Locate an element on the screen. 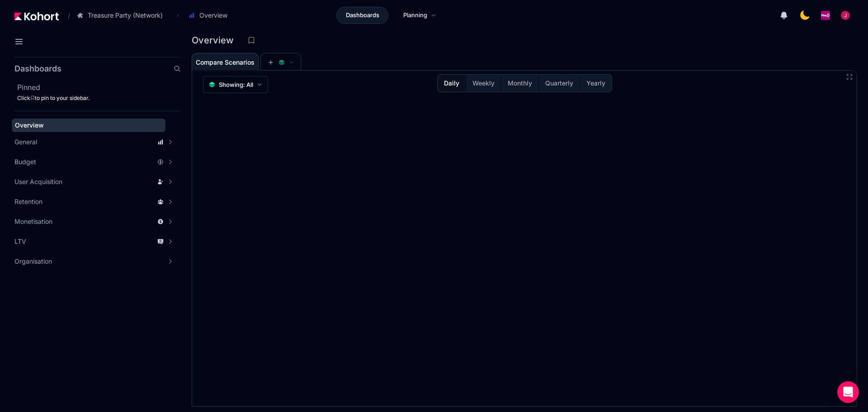 The width and height of the screenshot is (868, 412). button: Fullscreen is located at coordinates (849, 77).